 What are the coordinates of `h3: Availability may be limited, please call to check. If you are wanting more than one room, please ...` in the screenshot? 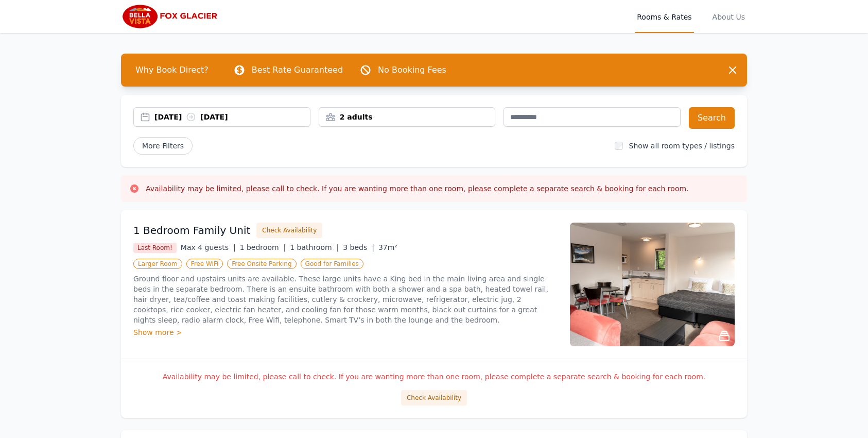 It's located at (417, 188).